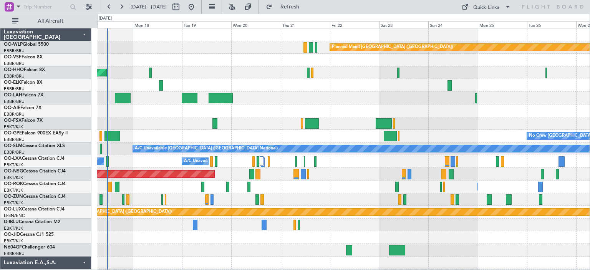  I want to click on span: OO-LUX, so click(13, 209).